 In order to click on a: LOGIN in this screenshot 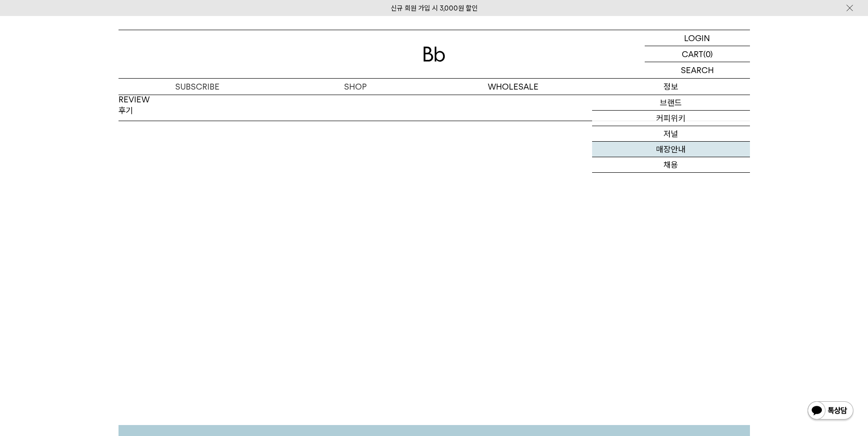, I will do `click(698, 38)`.